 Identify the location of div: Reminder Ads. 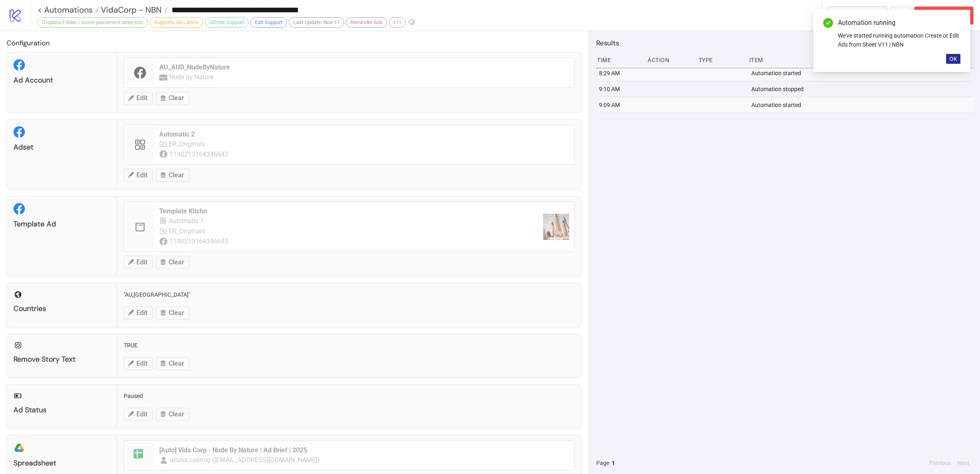
(366, 22).